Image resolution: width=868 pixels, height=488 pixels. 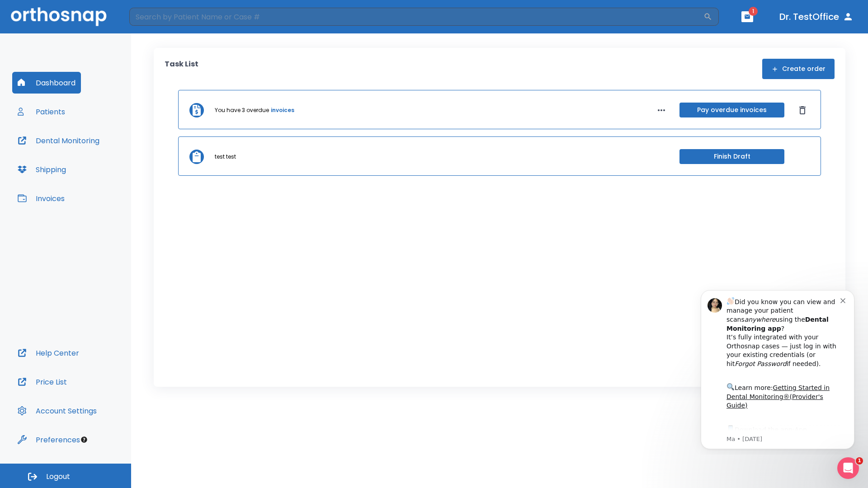 What do you see at coordinates (41, 112) in the screenshot?
I see `button: Patients` at bounding box center [41, 112].